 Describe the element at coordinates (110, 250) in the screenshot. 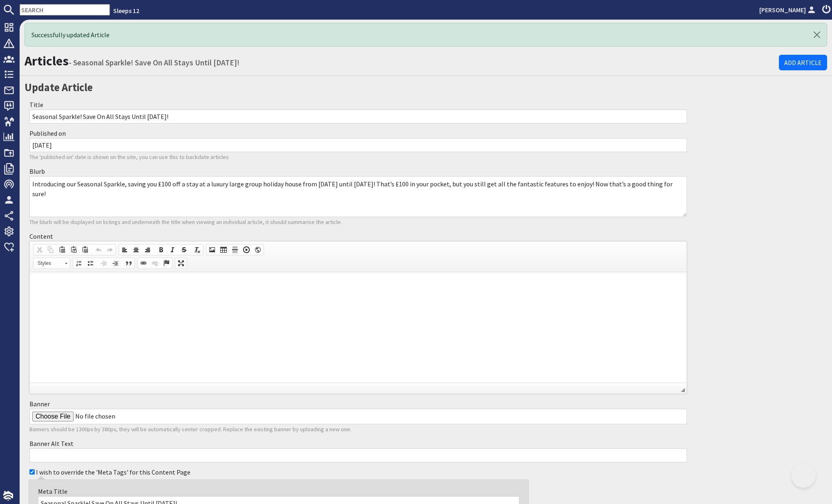

I see `a: Redo` at that location.